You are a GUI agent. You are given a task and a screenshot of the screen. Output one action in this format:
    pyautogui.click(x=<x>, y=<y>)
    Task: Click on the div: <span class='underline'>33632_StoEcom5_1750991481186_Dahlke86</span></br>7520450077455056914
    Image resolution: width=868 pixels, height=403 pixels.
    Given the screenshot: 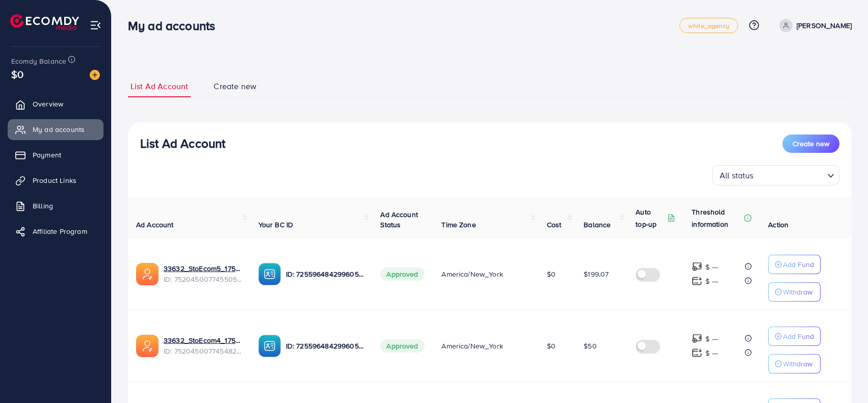 What is the action you would take?
    pyautogui.click(x=203, y=273)
    